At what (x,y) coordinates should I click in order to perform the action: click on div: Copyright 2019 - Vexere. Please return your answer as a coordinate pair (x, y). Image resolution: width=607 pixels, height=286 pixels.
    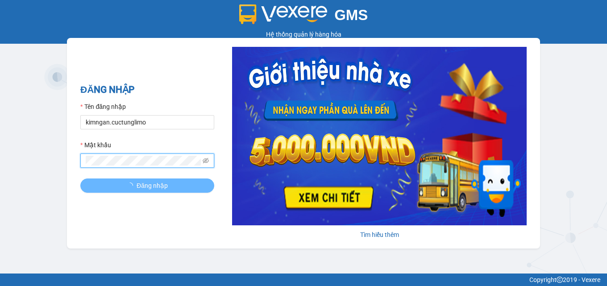
    Looking at the image, I should click on (304, 280).